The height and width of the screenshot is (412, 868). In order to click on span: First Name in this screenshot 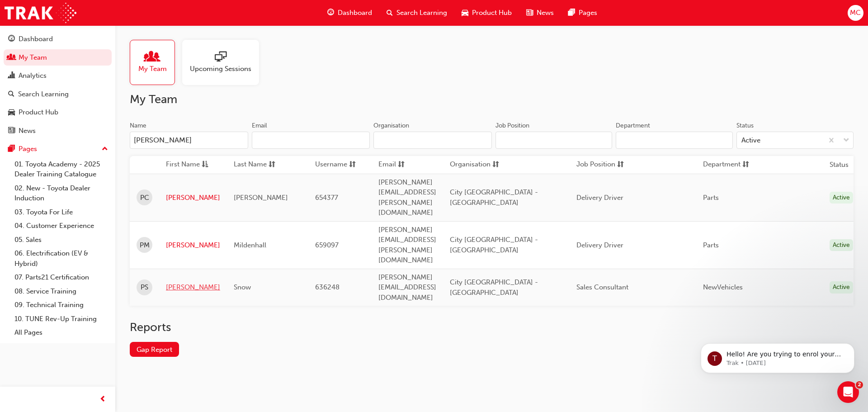, I will do `click(182, 165)`.